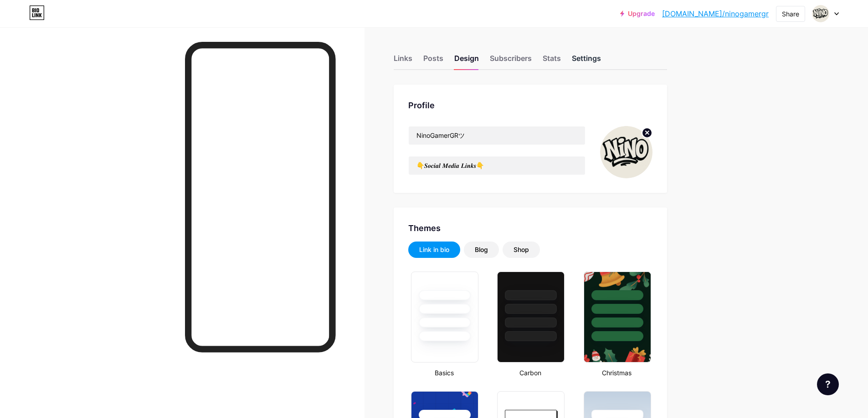 This screenshot has width=868, height=418. I want to click on div: Settings, so click(587, 61).